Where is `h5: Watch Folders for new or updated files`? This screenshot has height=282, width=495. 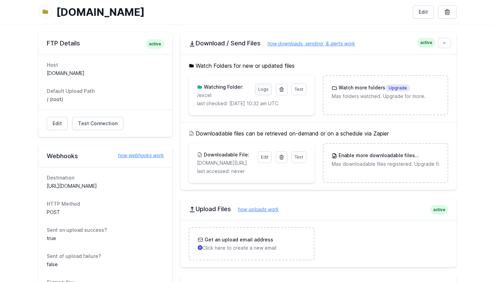 h5: Watch Folders for new or updated files is located at coordinates (319, 66).